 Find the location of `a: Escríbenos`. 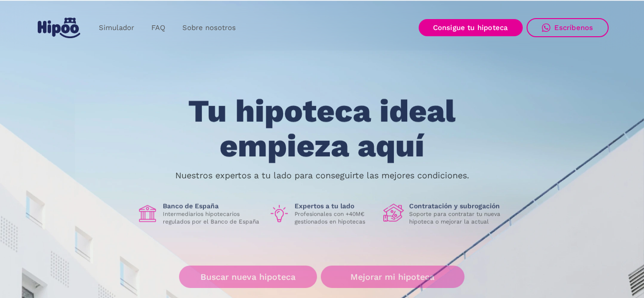

a: Escríbenos is located at coordinates (568, 27).